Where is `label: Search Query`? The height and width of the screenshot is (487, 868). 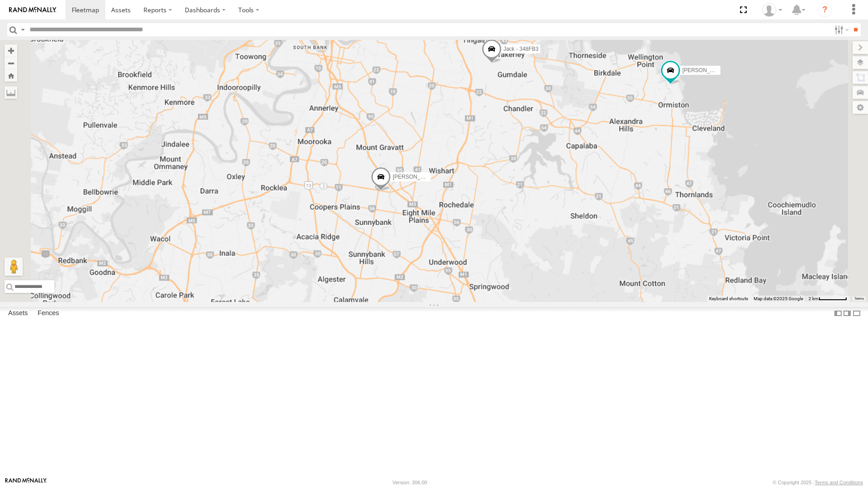 label: Search Query is located at coordinates (23, 30).